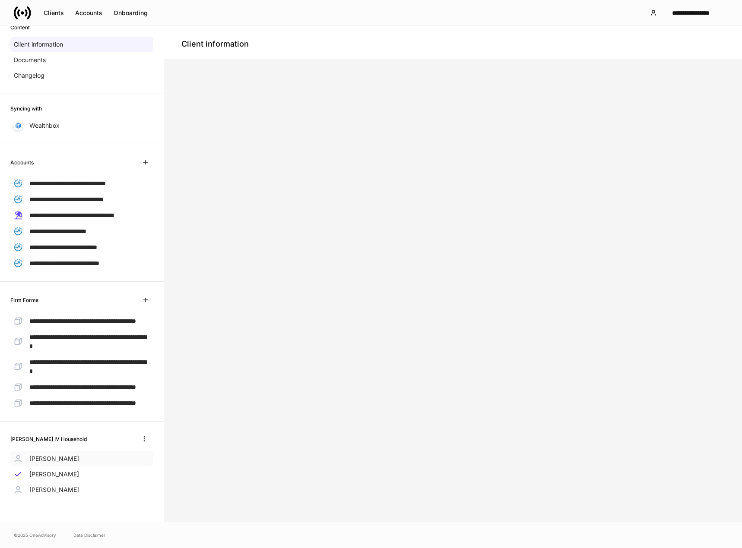  Describe the element at coordinates (35, 535) in the screenshot. I see `span: © 2025 OneAdvisory` at that location.